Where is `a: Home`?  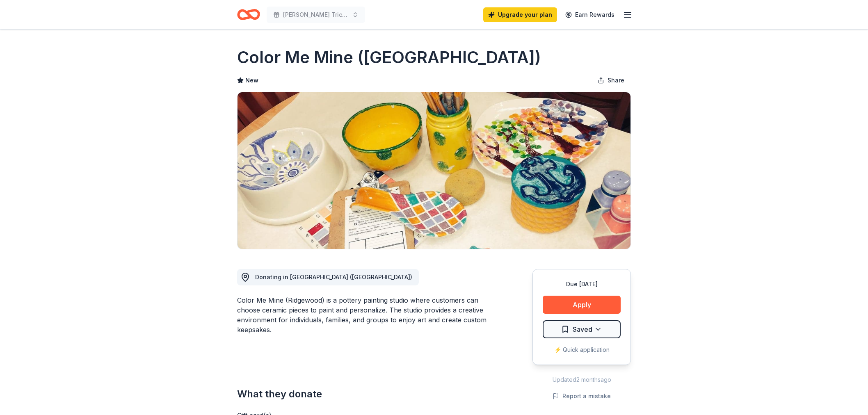 a: Home is located at coordinates (248, 14).